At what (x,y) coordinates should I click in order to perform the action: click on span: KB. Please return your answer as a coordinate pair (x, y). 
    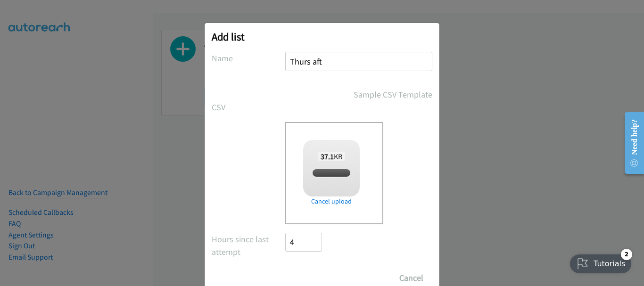
    Looking at the image, I should click on (331, 156).